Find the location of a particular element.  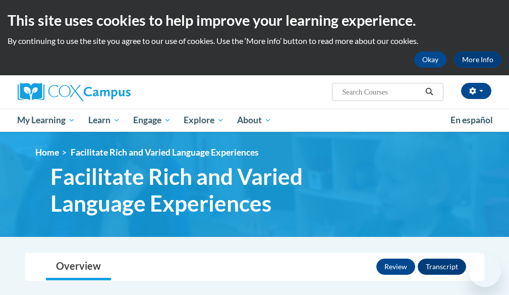

input: Search Courses is located at coordinates (382, 92).